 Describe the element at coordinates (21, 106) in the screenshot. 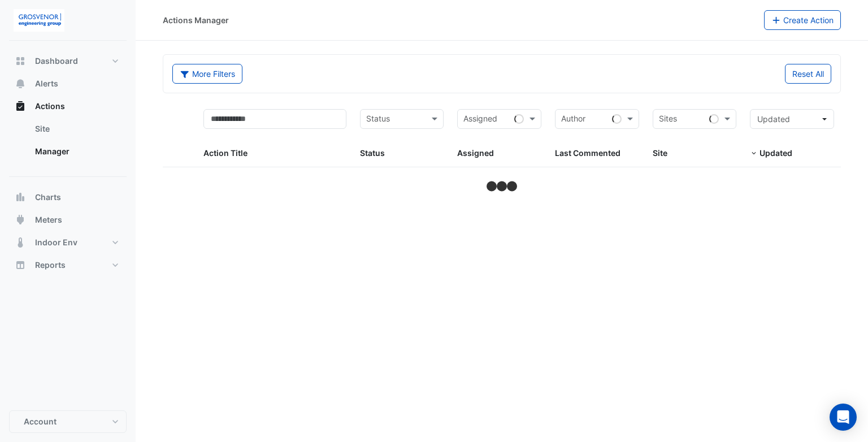

I see `app-icon: Actions` at that location.